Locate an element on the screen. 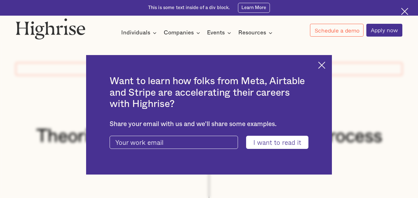 This screenshot has height=198, width=418. form: current-ascender-blog-article-modal-form is located at coordinates (209, 142).